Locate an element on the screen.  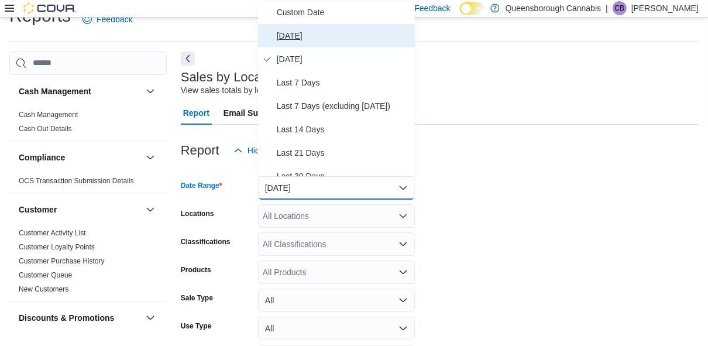
a: New Customers is located at coordinates (43, 289).